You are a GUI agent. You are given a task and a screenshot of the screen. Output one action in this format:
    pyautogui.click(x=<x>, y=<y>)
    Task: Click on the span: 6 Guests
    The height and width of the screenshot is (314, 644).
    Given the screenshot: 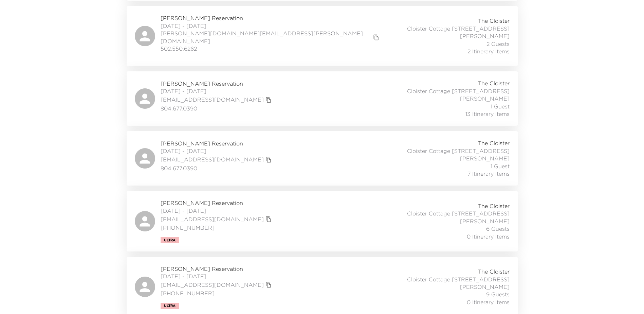 What is the action you would take?
    pyautogui.click(x=498, y=229)
    